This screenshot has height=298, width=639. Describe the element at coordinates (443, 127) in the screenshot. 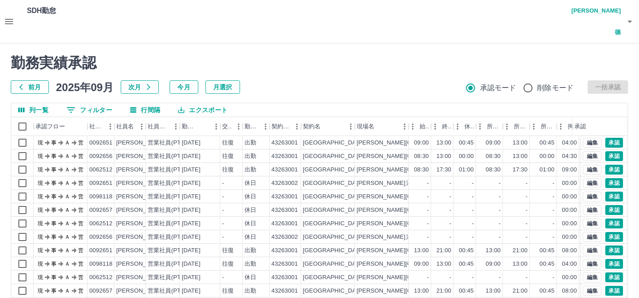

I see `div: 終業` at that location.